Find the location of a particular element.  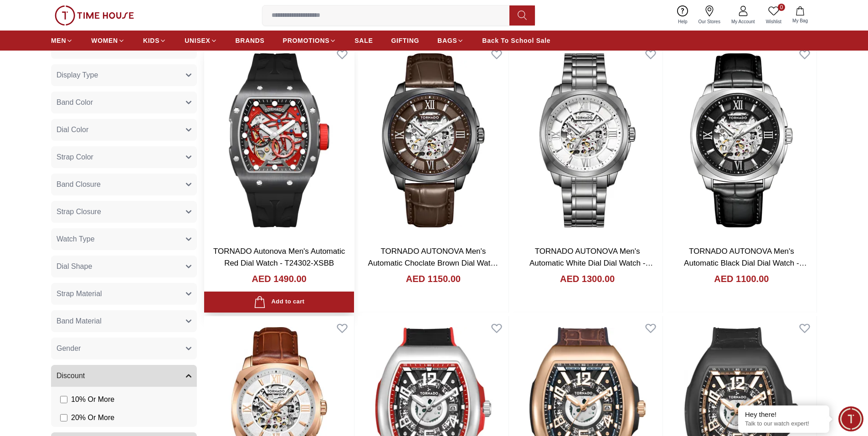

h4: AED 1490.00 is located at coordinates (279, 279).